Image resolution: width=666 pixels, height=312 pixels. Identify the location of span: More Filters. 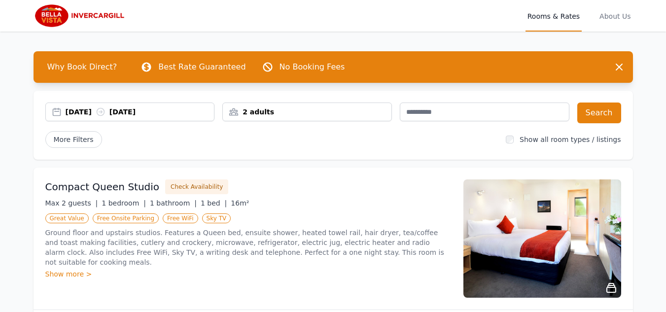
(73, 140).